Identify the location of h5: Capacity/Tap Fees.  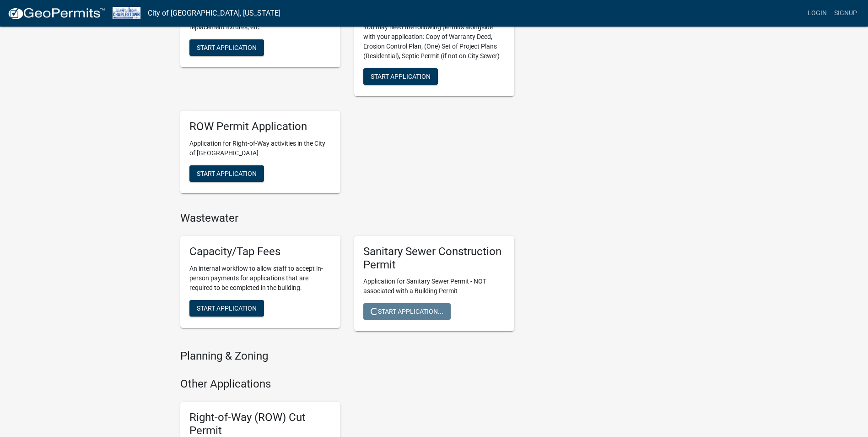
(261, 251).